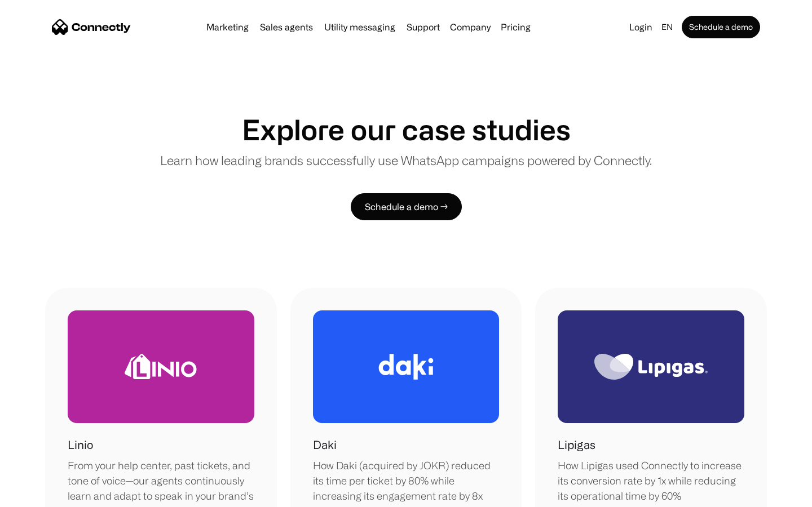 The width and height of the screenshot is (812, 507). What do you see at coordinates (80, 445) in the screenshot?
I see `h1: Linio` at bounding box center [80, 445].